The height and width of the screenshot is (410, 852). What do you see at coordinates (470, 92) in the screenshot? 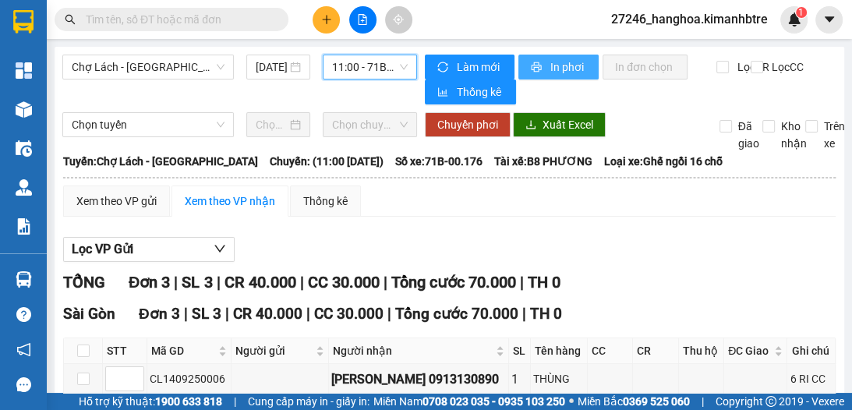
I see `button: bar-chartThống kê` at bounding box center [470, 92].